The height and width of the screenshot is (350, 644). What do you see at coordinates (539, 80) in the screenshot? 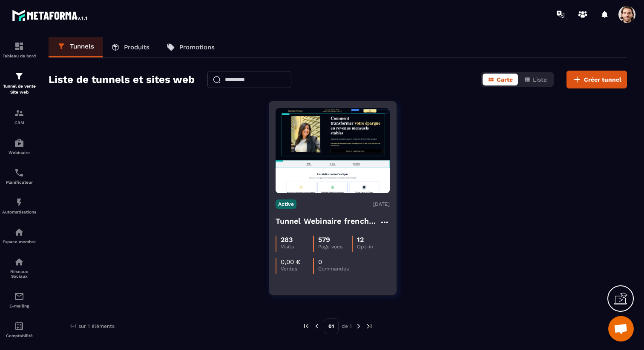
I see `span: Liste` at bounding box center [539, 80].